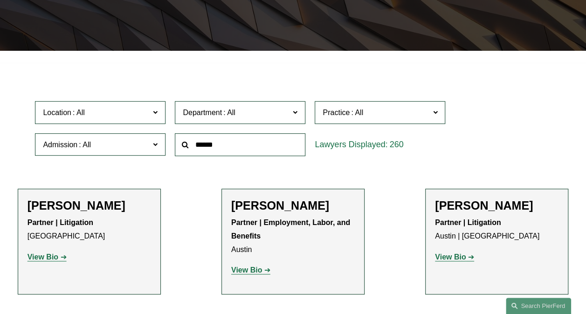  Describe the element at coordinates (396, 145) in the screenshot. I see `span: 260` at that location.